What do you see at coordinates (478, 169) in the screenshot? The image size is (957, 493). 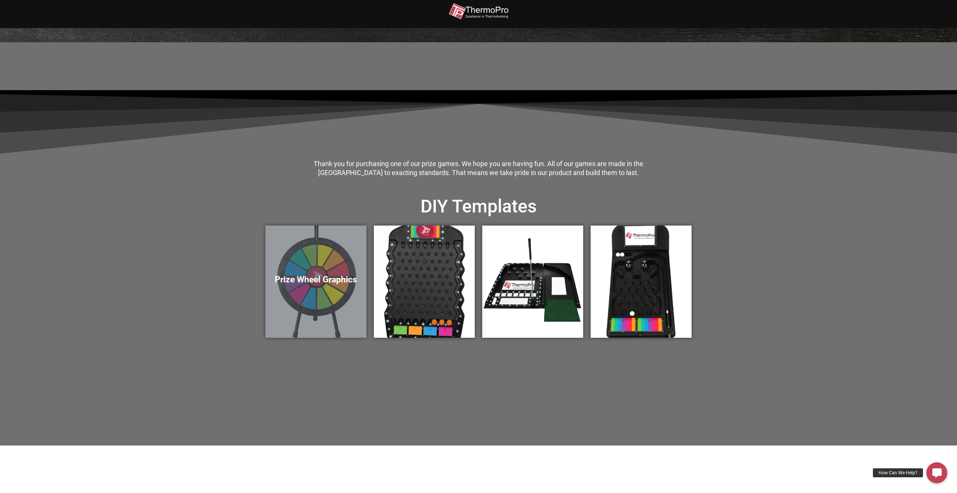 I see `div: Thank you for purchasing one of our prize games. We hope you are having fun. All of our games are...` at bounding box center [478, 169].